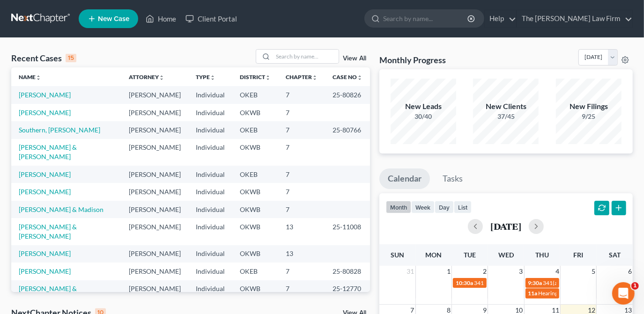  What do you see at coordinates (500, 19) in the screenshot?
I see `a: Help` at bounding box center [500, 19].